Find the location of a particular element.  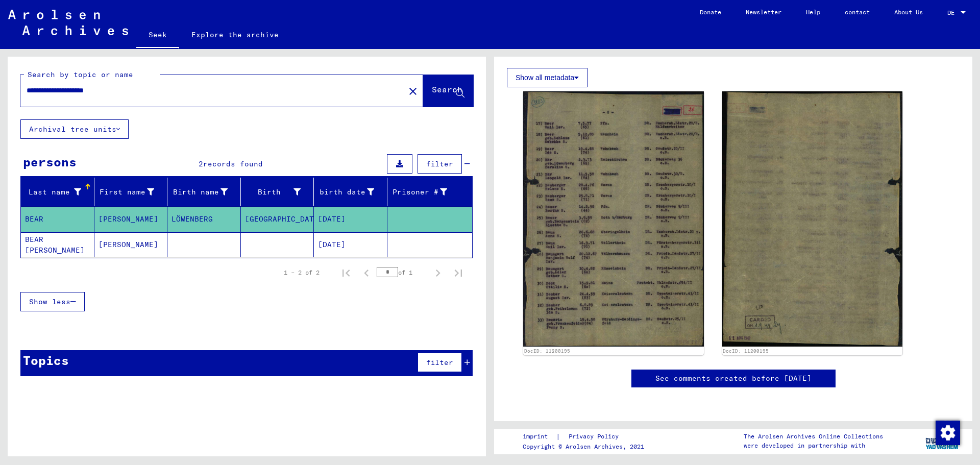

font: First name is located at coordinates (122, 192).